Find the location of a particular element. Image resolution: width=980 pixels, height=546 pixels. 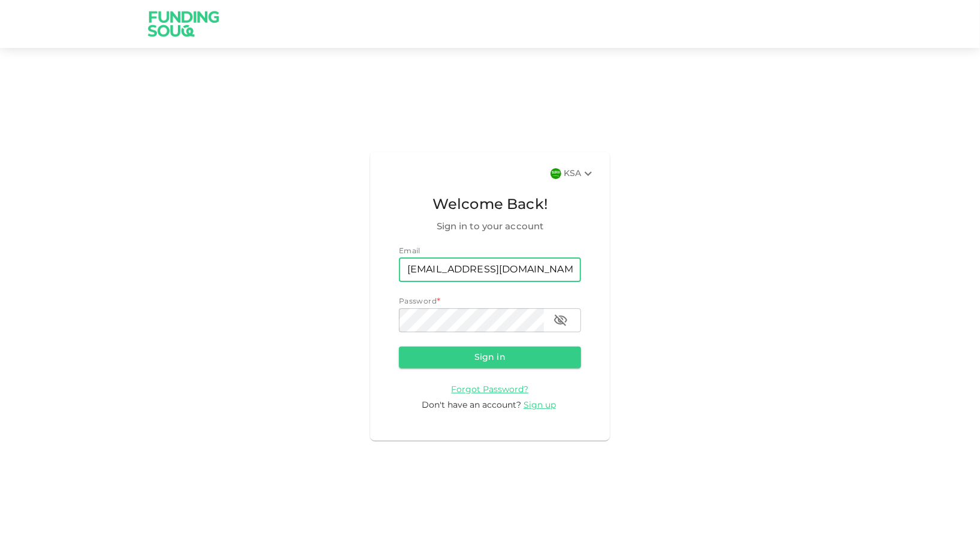

button: Sign in is located at coordinates (490, 357).